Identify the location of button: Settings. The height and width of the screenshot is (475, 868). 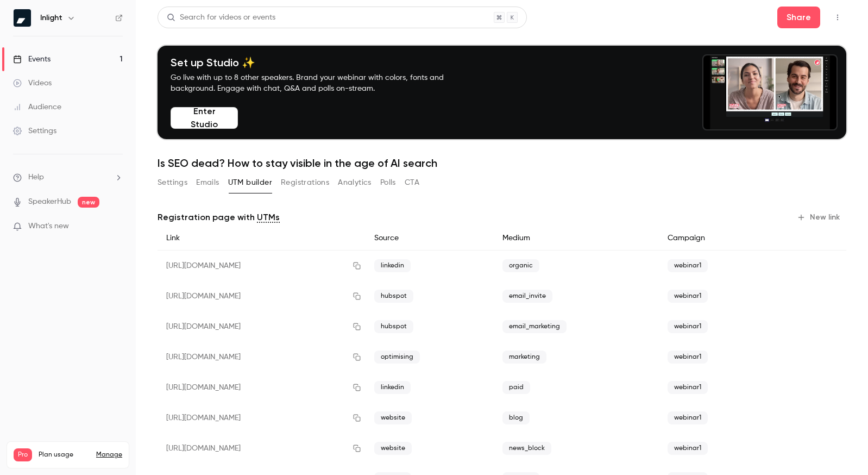
(172, 183).